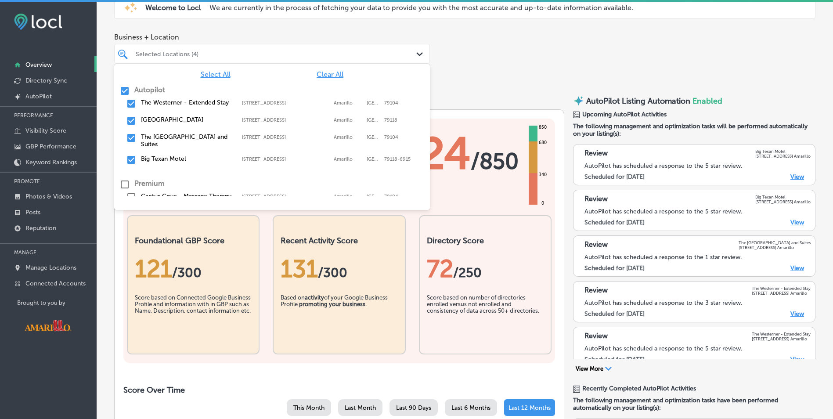  Describe the element at coordinates (332, 304) in the screenshot. I see `b: promoting your business` at that location.